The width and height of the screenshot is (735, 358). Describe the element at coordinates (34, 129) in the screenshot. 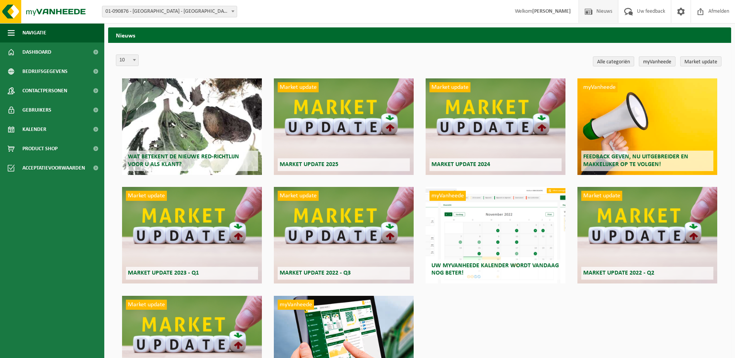

I see `span: Kalender` at that location.